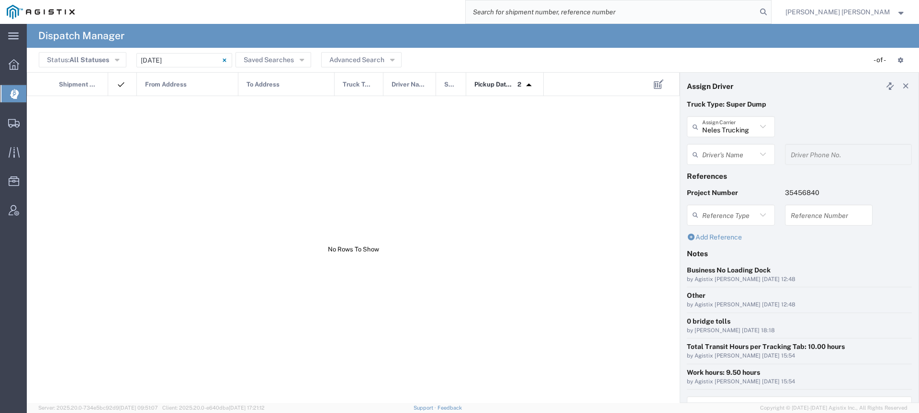 This screenshot has height=413, width=919. I want to click on p: Truck Type: Super Dump, so click(799, 104).